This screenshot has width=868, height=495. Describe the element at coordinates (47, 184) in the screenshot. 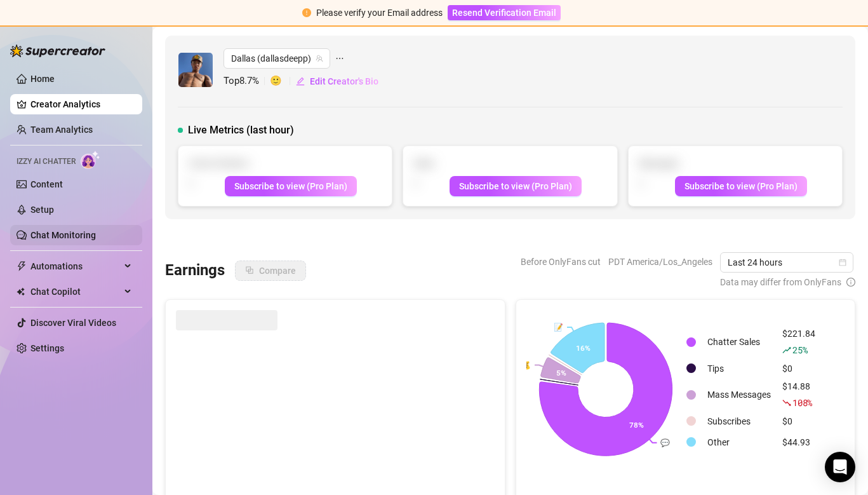

I see `a: Content` at that location.